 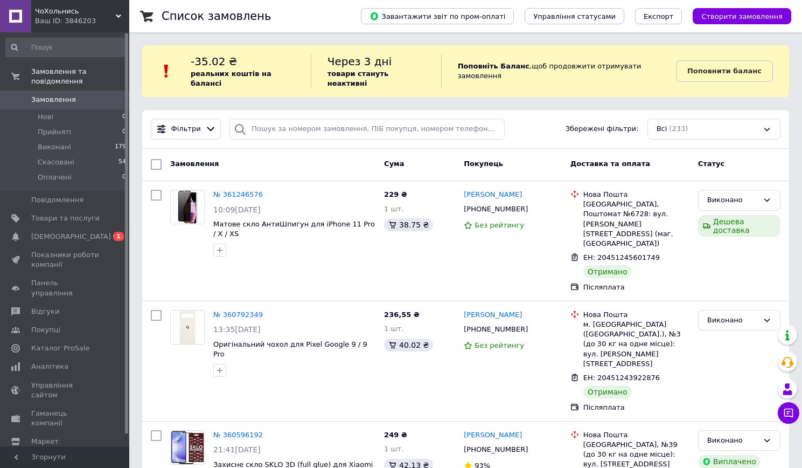 What do you see at coordinates (82, 21) in the screenshot?
I see `div: Ваш ID: 3846203` at bounding box center [82, 21].